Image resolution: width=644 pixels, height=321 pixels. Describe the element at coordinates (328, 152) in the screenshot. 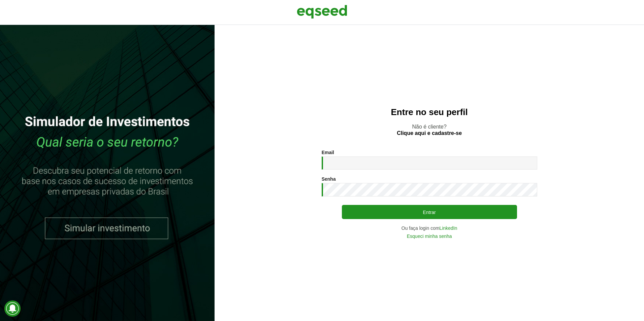

I see `label: Email` at that location.